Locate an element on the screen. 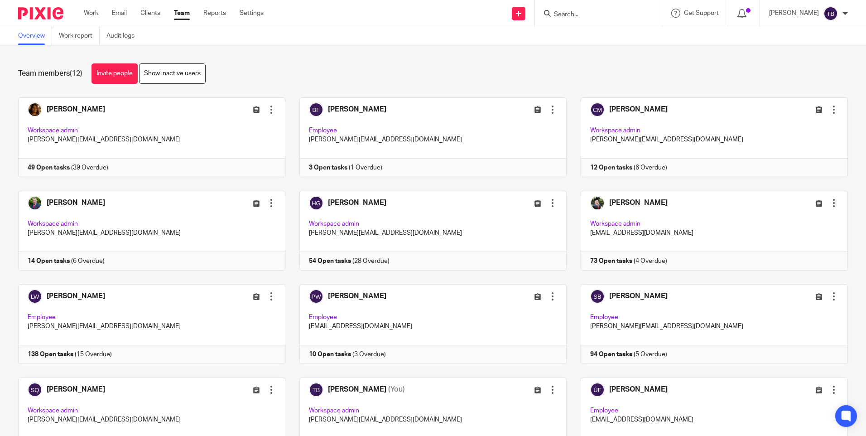 Image resolution: width=866 pixels, height=436 pixels. img: Pixie is located at coordinates (41, 13).